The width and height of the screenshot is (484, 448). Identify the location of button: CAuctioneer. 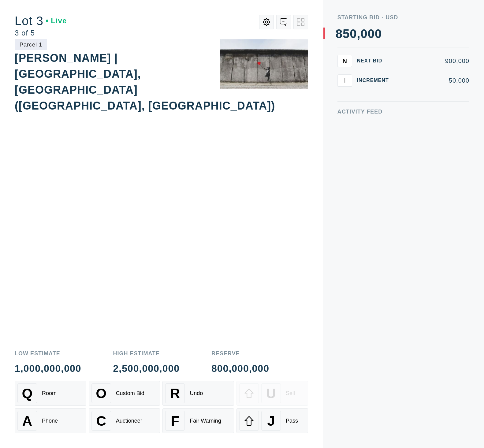
(124, 421).